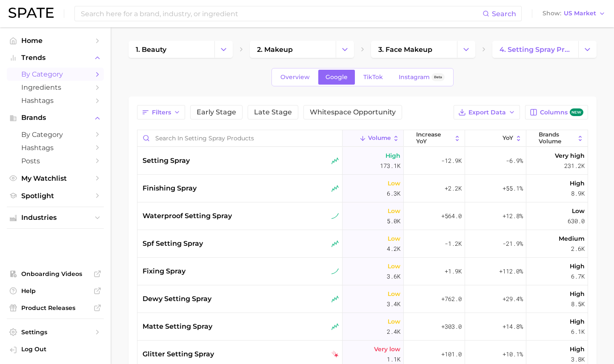 This screenshot has width=614, height=364. What do you see at coordinates (295, 77) in the screenshot?
I see `a: Overview` at bounding box center [295, 77].